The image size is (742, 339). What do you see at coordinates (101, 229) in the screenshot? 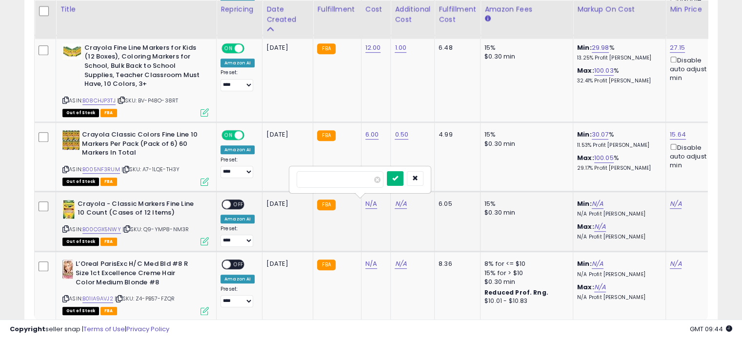
I see `a: B00CGX5NWY` at bounding box center [101, 229].